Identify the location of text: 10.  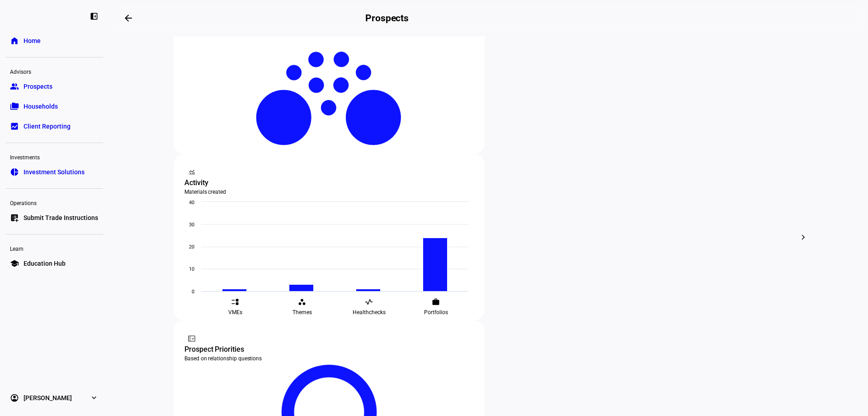
(192, 269).